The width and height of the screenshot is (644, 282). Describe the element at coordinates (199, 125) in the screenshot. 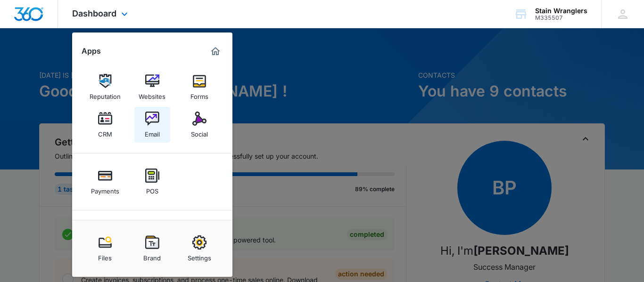

I see `a: Social` at that location.